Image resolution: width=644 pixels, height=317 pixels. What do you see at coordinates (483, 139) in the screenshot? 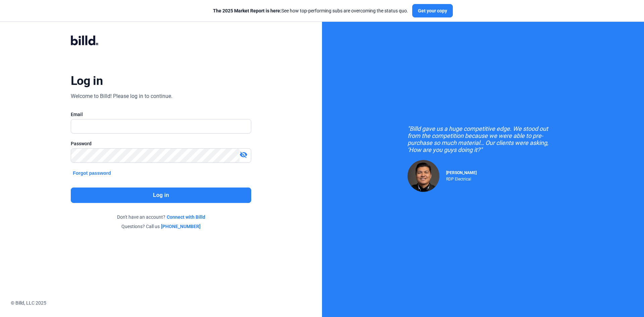
I see `div: "Billd gave us a huge competitive edge. We stood out from the competition because we were able to...` at bounding box center [483, 139].